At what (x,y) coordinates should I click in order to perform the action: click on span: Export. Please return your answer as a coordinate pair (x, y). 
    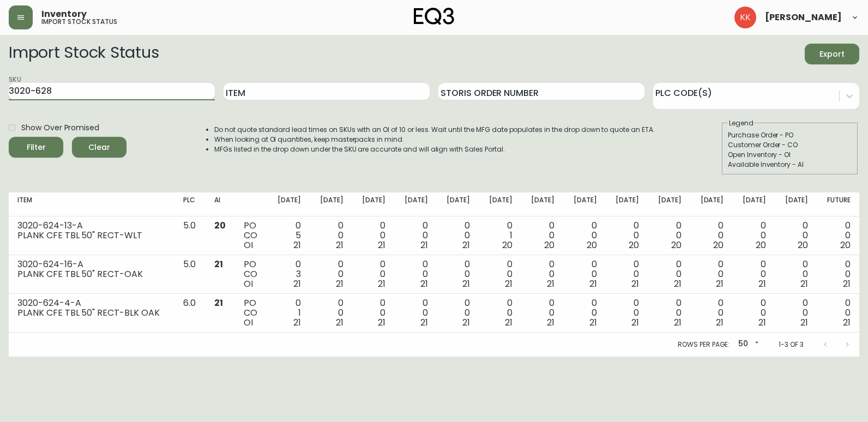
    Looking at the image, I should click on (832, 54).